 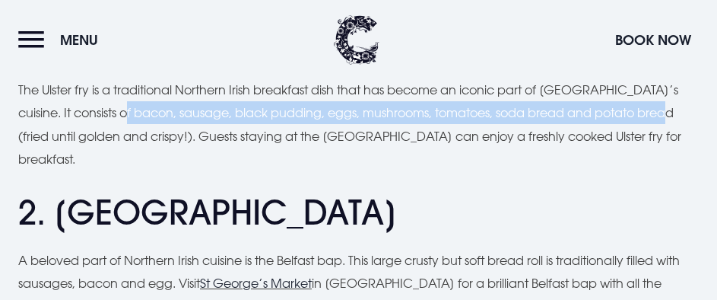 I want to click on button: Menu, so click(x=62, y=40).